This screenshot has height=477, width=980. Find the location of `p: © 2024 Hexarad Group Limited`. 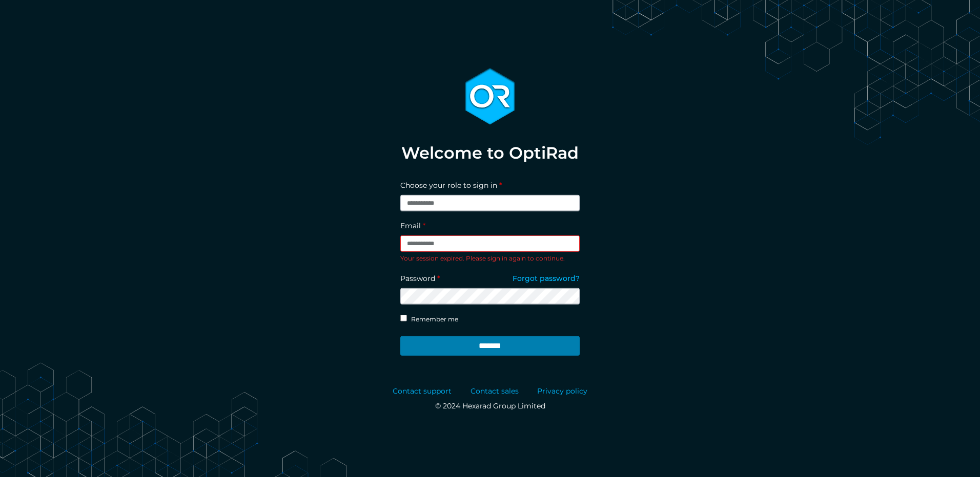

p: © 2024 Hexarad Group Limited is located at coordinates (490, 406).